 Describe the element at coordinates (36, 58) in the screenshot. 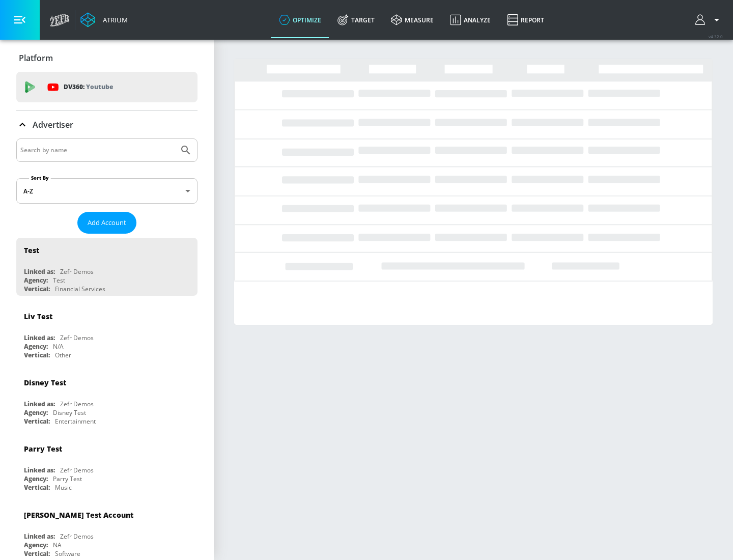

I see `p: Platform` at that location.